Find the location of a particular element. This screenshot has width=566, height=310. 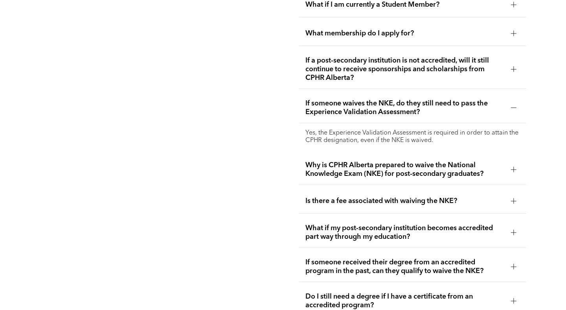

span: If someone waives the NKE, do they still need to pass the Experience Validation Assessment? is located at coordinates (405, 108).